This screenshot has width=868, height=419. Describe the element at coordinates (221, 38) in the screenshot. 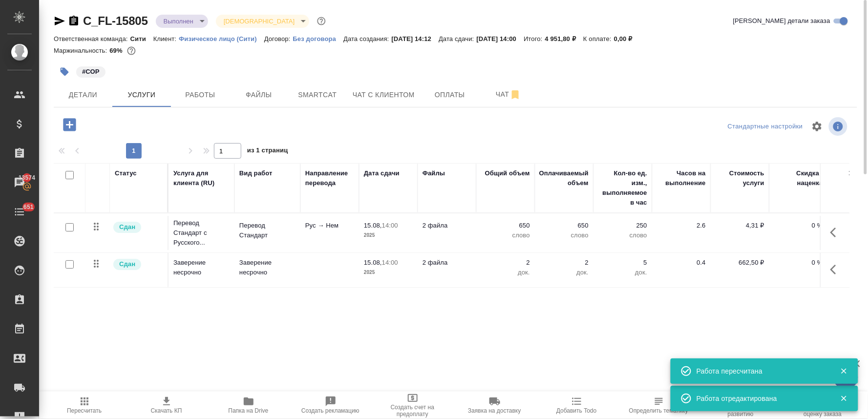

I see `a: Физическое лицо (Сити)` at that location.